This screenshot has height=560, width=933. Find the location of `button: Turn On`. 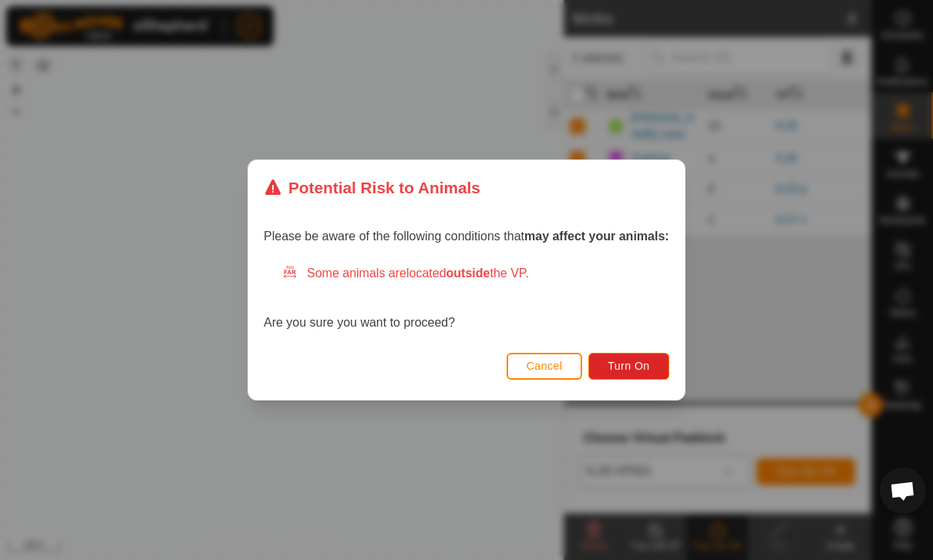

button: Turn On is located at coordinates (630, 366).